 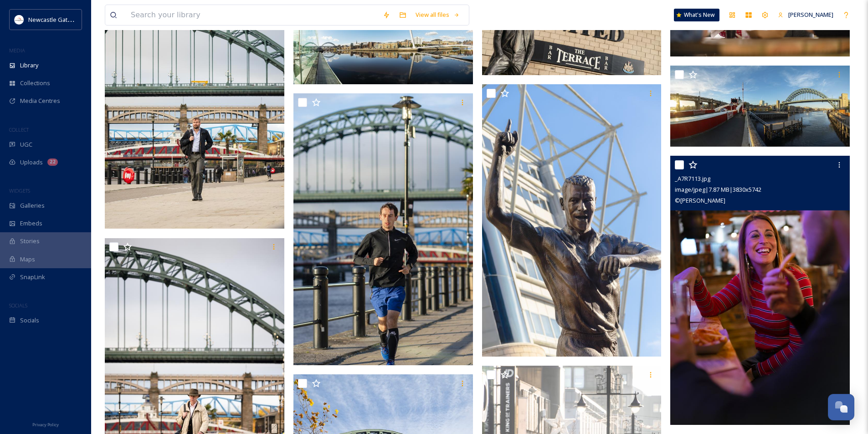 I want to click on img: _A7R2637-Edit.jpg, so click(x=573, y=220).